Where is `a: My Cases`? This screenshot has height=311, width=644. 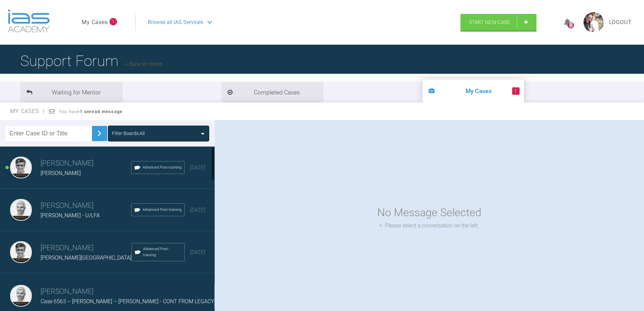
a: My Cases is located at coordinates (95, 22).